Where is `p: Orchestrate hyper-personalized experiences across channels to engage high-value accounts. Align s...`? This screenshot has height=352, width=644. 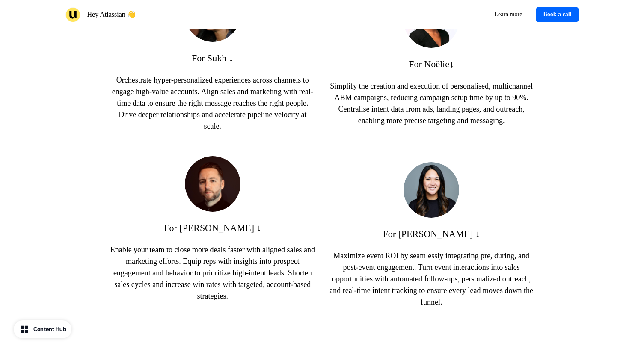 p: Orchestrate hyper-personalized experiences across channels to engage high-value accounts. Align s... is located at coordinates (212, 103).